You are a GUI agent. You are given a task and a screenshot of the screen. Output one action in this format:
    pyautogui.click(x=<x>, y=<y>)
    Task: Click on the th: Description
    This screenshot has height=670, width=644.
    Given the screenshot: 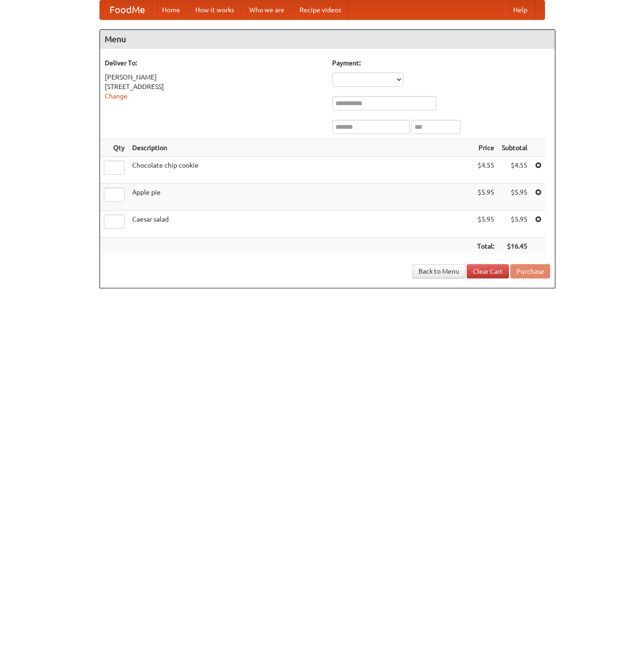 What is the action you would take?
    pyautogui.click(x=301, y=148)
    